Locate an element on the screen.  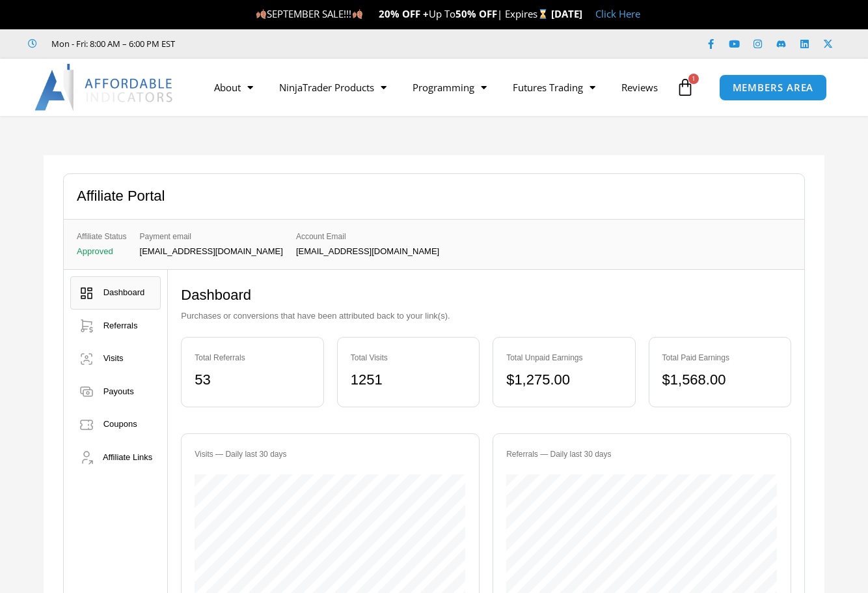
span: Coupons is located at coordinates (120, 423).